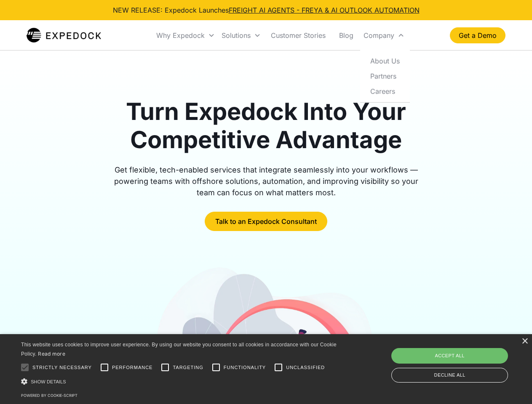  Describe the element at coordinates (385, 76) in the screenshot. I see `a: Partners` at that location.